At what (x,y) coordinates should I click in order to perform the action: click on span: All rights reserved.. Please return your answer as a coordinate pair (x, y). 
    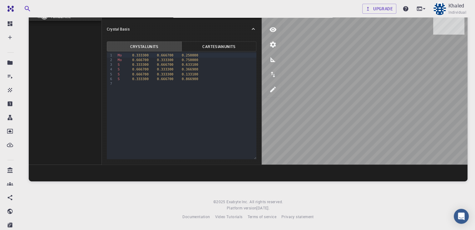
    Looking at the image, I should click on (266, 202).